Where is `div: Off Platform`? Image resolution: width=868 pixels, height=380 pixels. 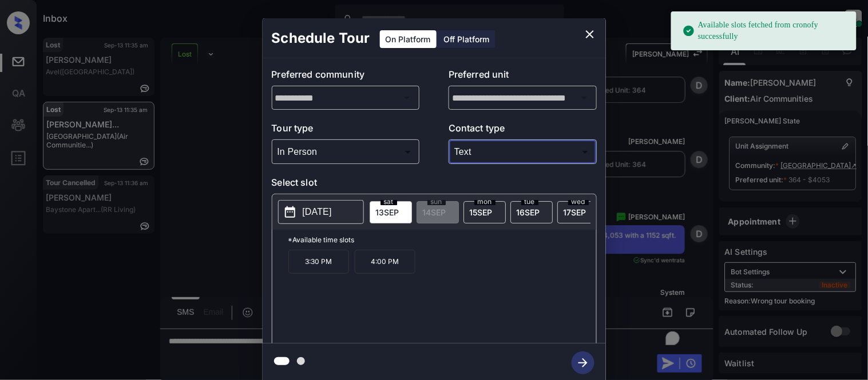 div: Off Platform is located at coordinates (467, 39).